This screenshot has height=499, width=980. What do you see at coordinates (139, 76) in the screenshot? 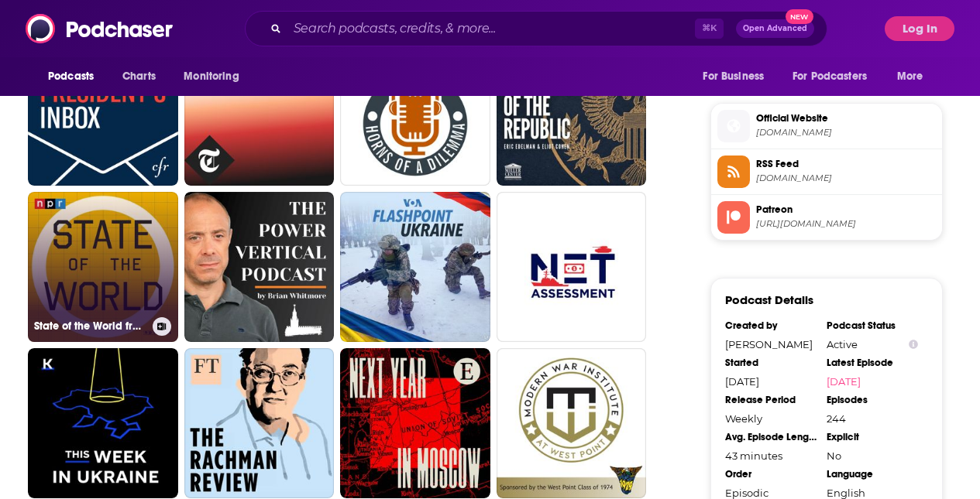
I see `a: Charts` at bounding box center [139, 76].